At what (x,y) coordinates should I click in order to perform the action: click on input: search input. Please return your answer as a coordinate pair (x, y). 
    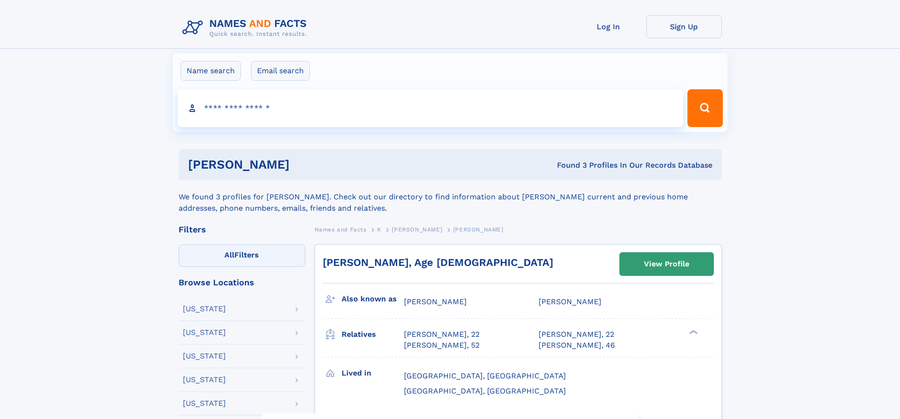
    Looking at the image, I should click on (431, 108).